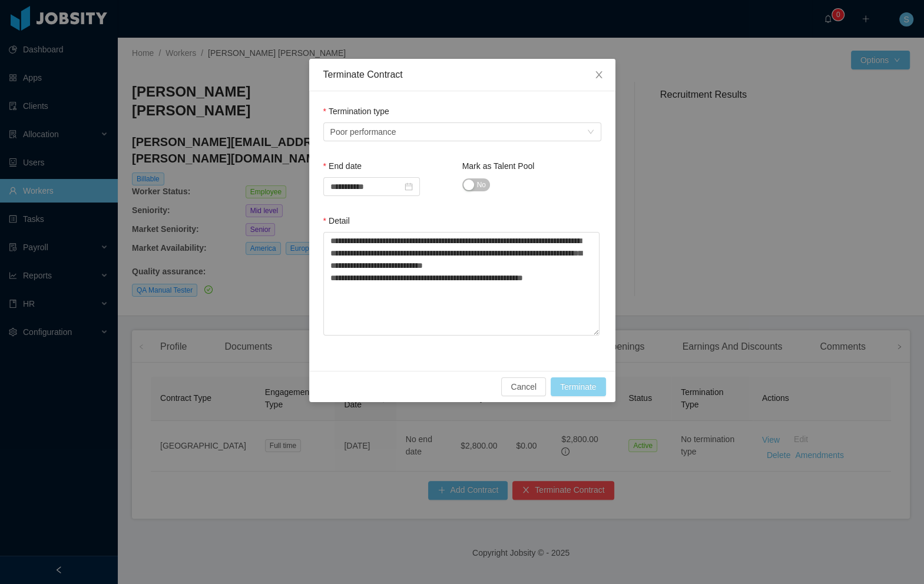  I want to click on textarea: Detail, so click(462, 284).